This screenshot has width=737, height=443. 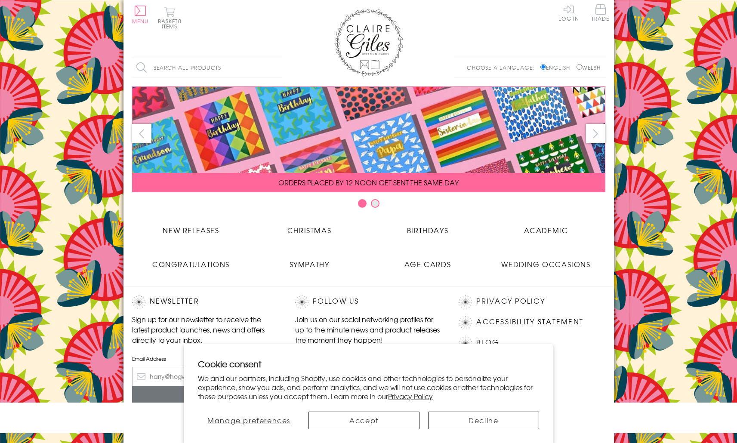 What do you see at coordinates (369, 205) in the screenshot?
I see `div: Carousel Pagination` at bounding box center [369, 205].